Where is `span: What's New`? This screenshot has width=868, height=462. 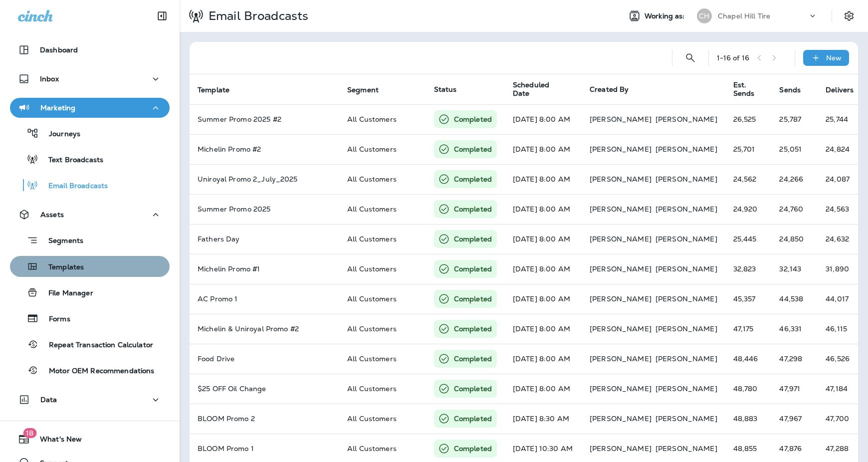 span: What's New is located at coordinates (56, 441).